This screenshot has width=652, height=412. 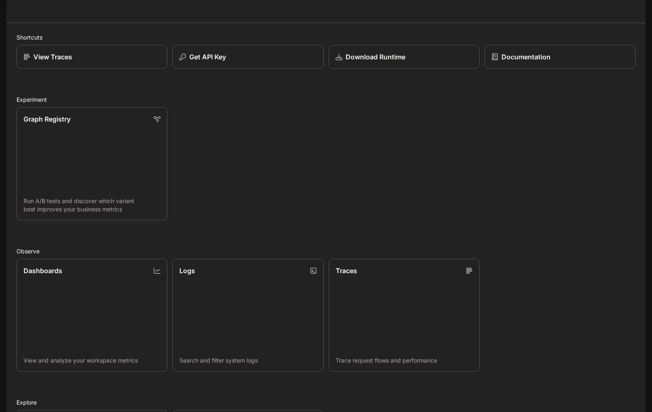 I want to click on p: Run A/B tests and discover which variant best improves your business metrics, so click(x=92, y=205).